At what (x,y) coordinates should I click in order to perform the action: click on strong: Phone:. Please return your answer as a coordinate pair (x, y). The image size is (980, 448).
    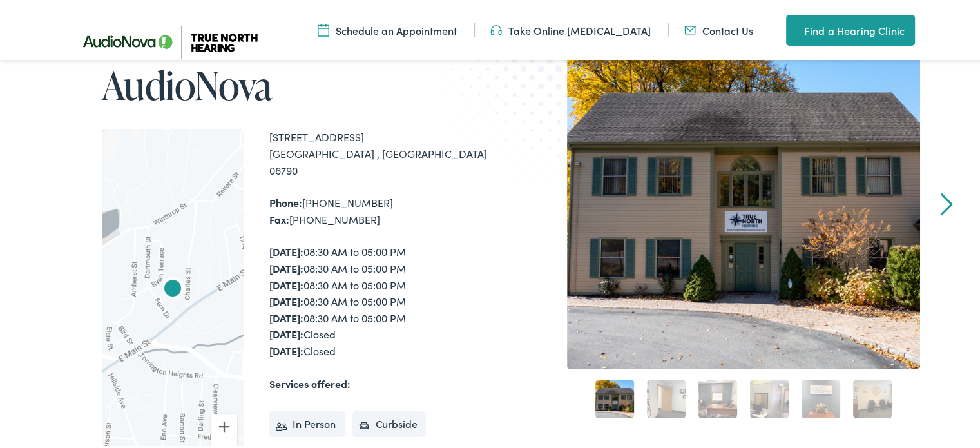
    Looking at the image, I should click on (285, 201).